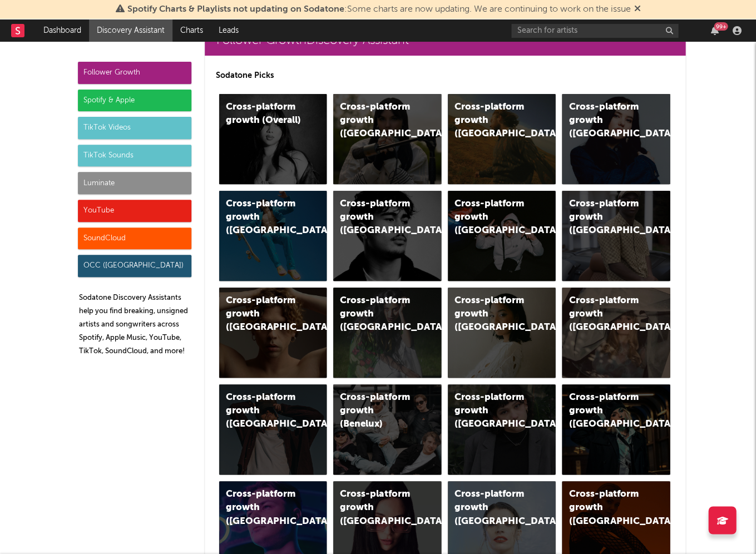 This screenshot has width=756, height=554. Describe the element at coordinates (714, 31) in the screenshot. I see `button: 99+` at that location.